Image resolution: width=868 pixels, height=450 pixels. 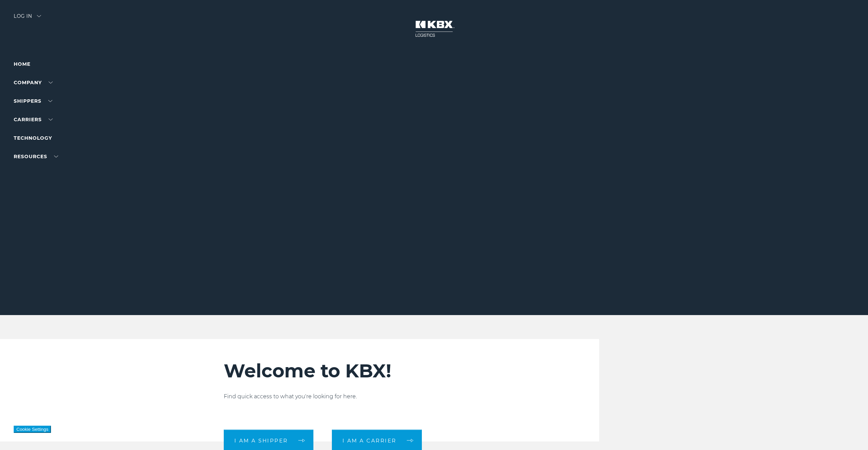 What do you see at coordinates (419, 396) in the screenshot?
I see `p: Find quick access to what you're looking for here.` at bounding box center [419, 396].